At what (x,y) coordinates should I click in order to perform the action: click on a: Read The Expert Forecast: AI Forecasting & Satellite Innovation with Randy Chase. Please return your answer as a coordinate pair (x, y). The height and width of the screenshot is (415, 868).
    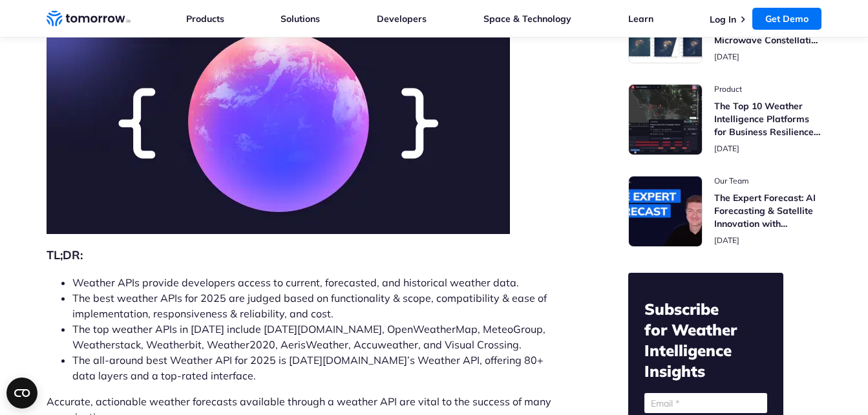
    Looking at the image, I should click on (725, 212).